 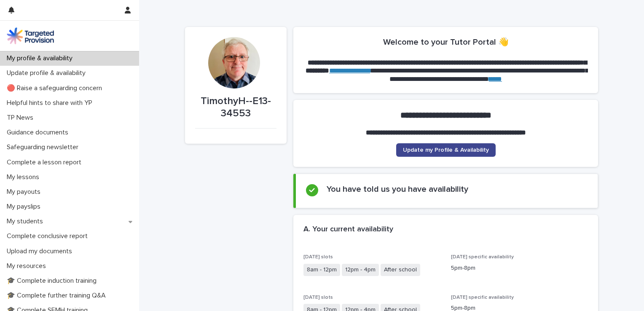 What do you see at coordinates (56, 88) in the screenshot?
I see `p: 🔴 Raise a safeguarding concern` at bounding box center [56, 88].